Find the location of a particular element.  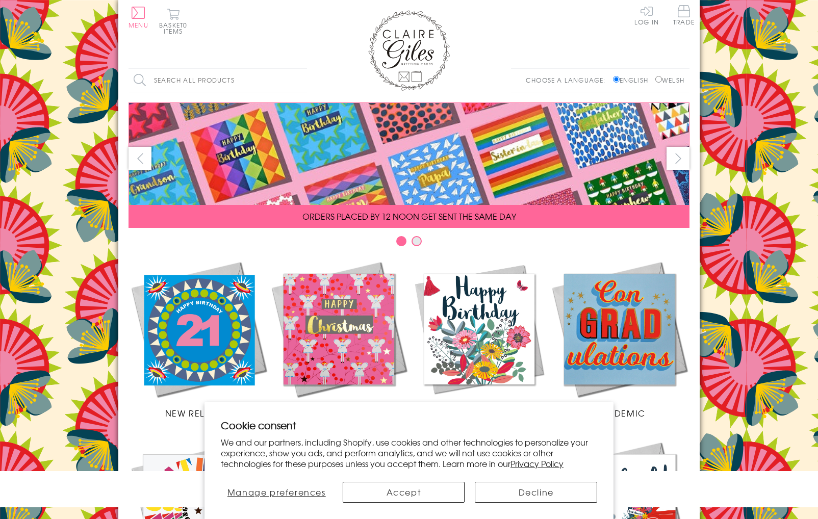

p: Choose a language: is located at coordinates (568, 80).